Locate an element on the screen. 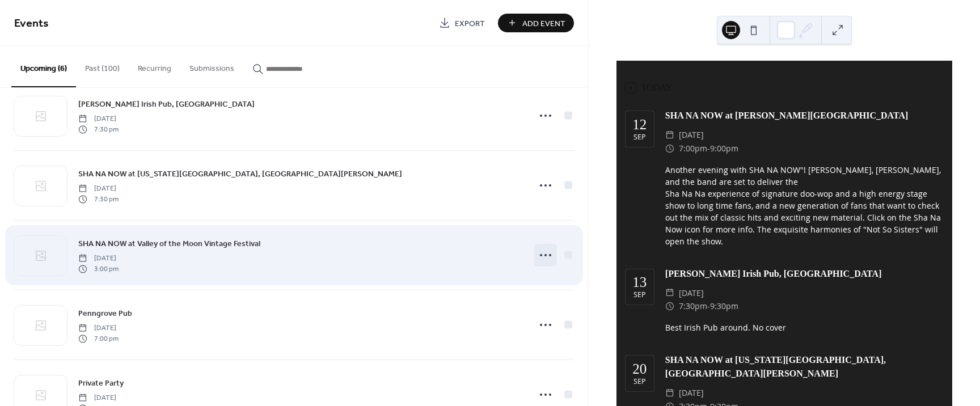  span: 7:30pm is located at coordinates (693, 306).